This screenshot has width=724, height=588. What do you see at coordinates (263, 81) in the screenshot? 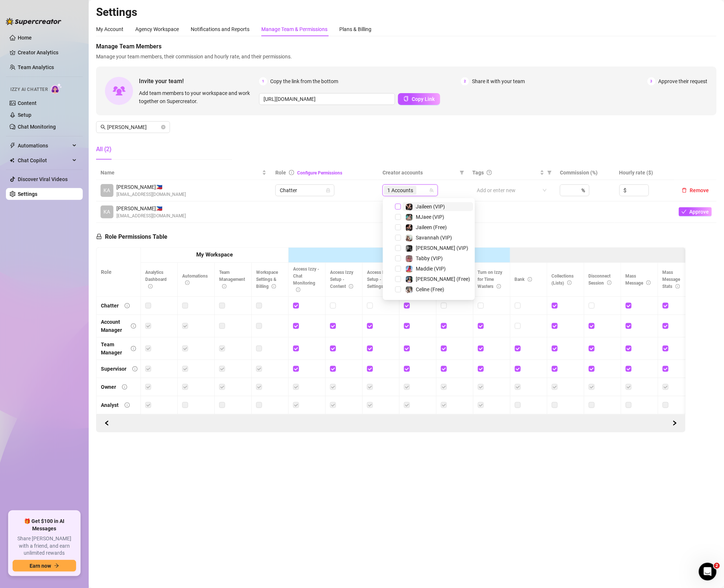
I see `span: 1` at bounding box center [263, 81].